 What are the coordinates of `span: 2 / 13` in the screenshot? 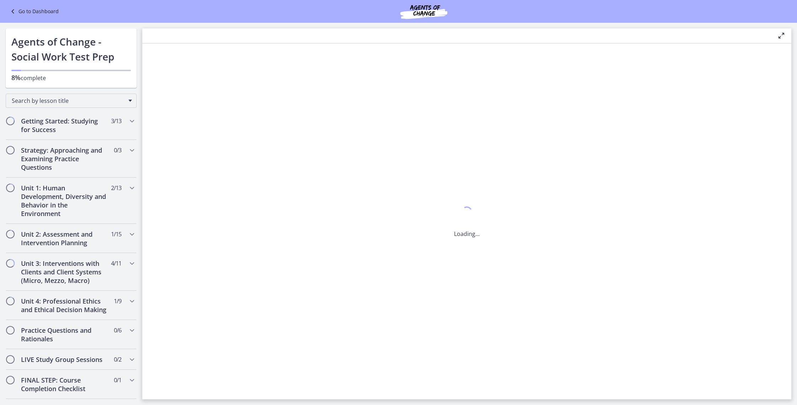 It's located at (116, 188).